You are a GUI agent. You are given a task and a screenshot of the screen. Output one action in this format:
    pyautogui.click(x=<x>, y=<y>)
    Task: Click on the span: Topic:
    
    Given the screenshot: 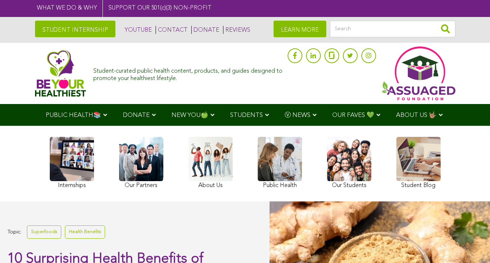 What is the action you would take?
    pyautogui.click(x=14, y=232)
    